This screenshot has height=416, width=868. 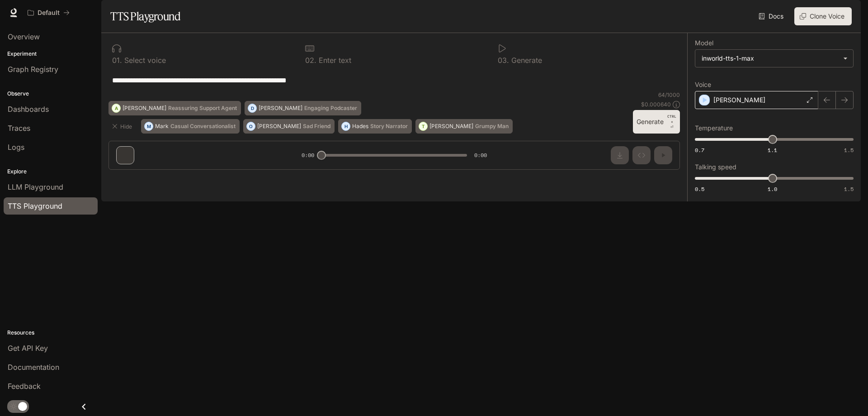 What do you see at coordinates (669, 94) in the screenshot?
I see `p: 64 / 1000` at bounding box center [669, 94].